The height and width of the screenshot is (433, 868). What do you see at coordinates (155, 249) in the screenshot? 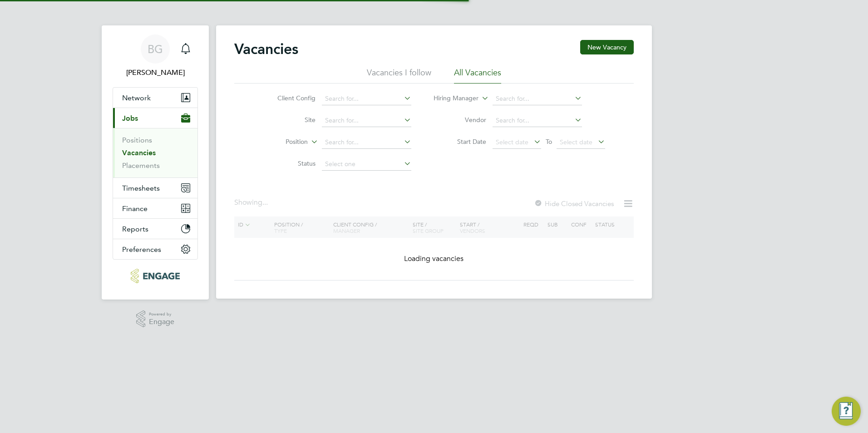
I see `button: Preferences` at bounding box center [155, 249].